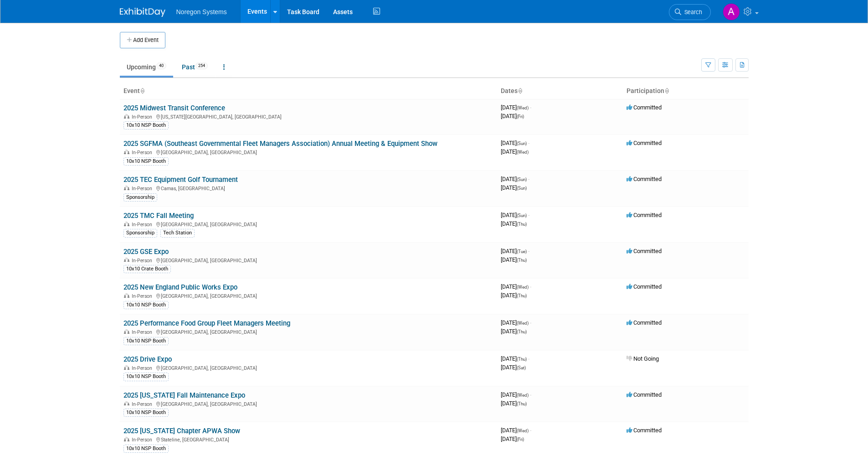  I want to click on a: 2025 Drive Expo, so click(148, 359).